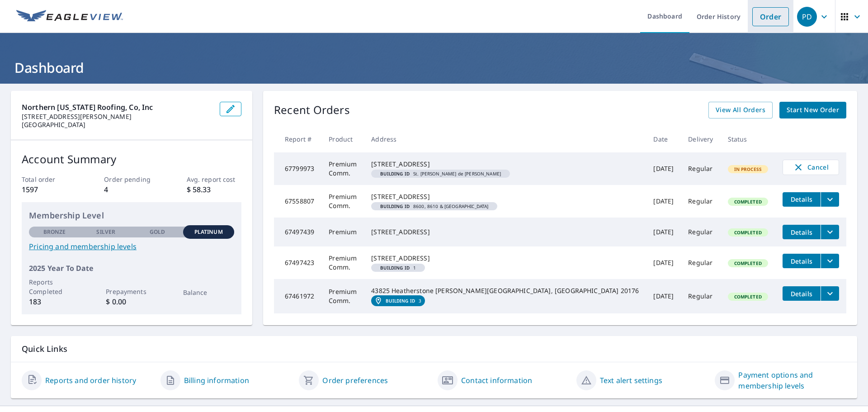  What do you see at coordinates (830, 293) in the screenshot?
I see `button: filesDropdownBtn-67461972` at bounding box center [830, 293].